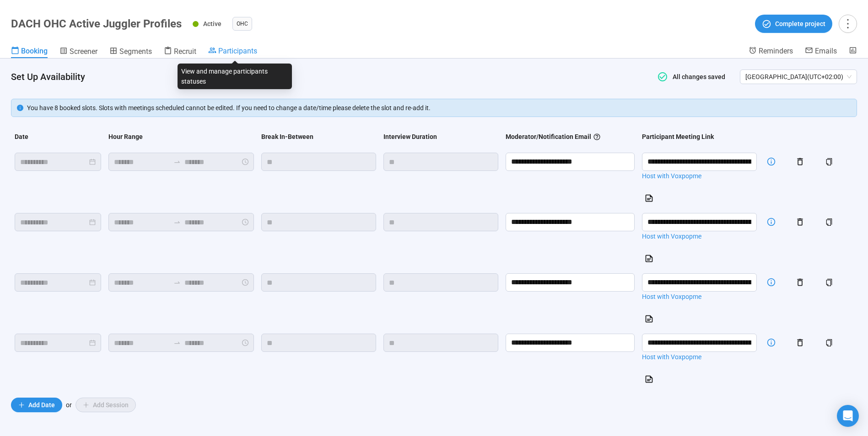 This screenshot has height=436, width=868. What do you see at coordinates (793, 24) in the screenshot?
I see `button: Complete project` at bounding box center [793, 24].